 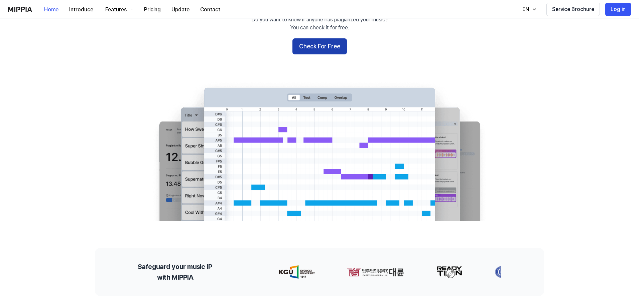 What do you see at coordinates (180, 9) in the screenshot?
I see `a: Update` at bounding box center [180, 9].